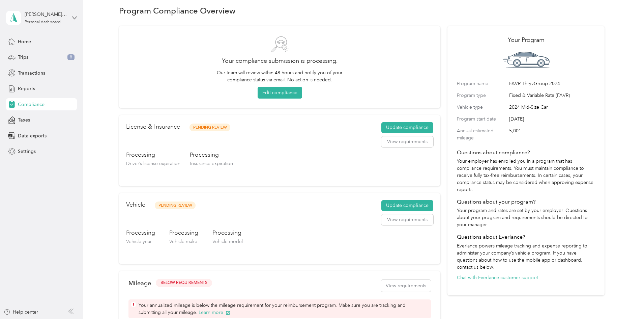  What do you see at coordinates (140, 283) in the screenshot?
I see `h2: Mileage` at bounding box center [140, 283].